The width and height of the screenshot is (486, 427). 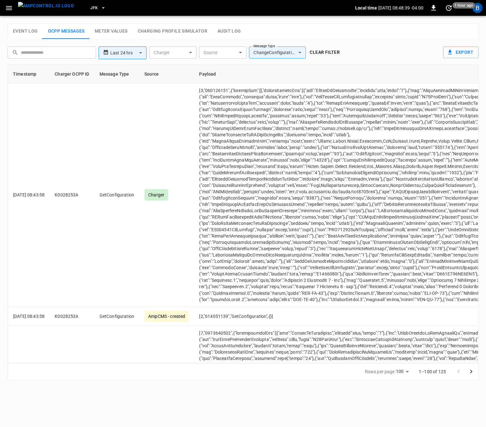 What do you see at coordinates (66, 31) in the screenshot?
I see `button: OCPP Messages` at bounding box center [66, 31].